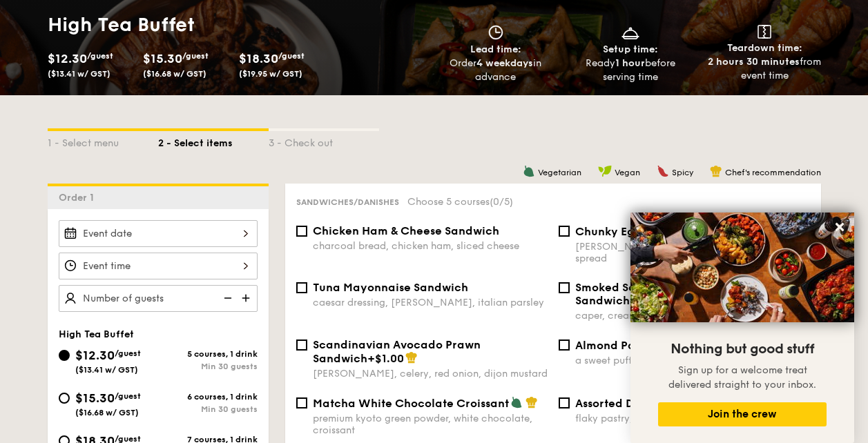  Describe the element at coordinates (79, 197) in the screenshot. I see `span: Order 1` at that location.